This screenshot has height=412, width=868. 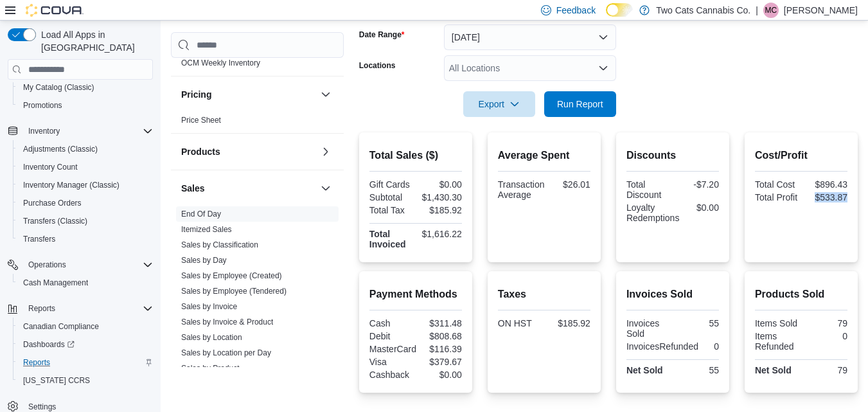 I want to click on a: Dashboards, so click(x=49, y=345).